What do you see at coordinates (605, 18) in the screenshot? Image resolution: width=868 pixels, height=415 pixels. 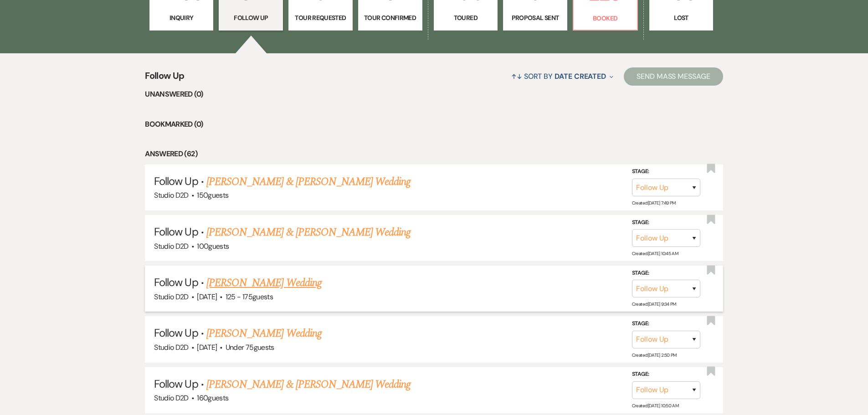 I see `p: Booked` at bounding box center [605, 18].